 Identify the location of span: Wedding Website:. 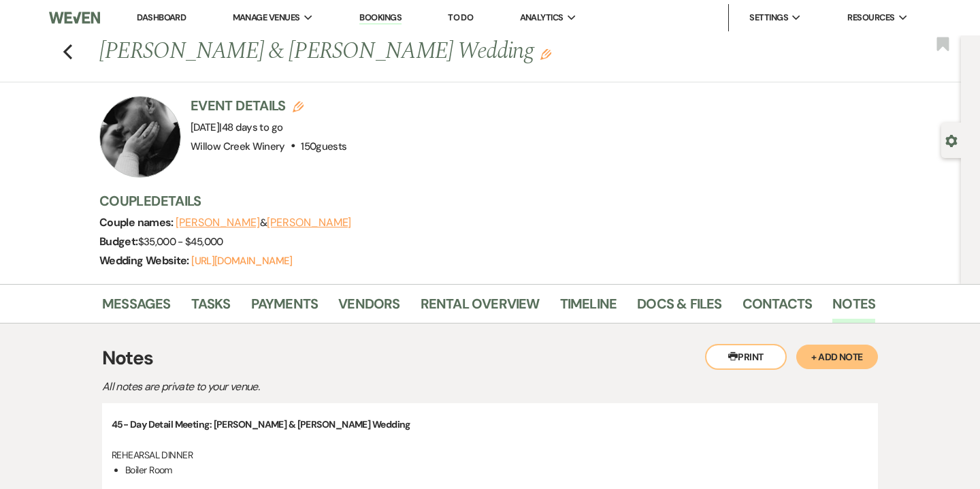
(145, 260).